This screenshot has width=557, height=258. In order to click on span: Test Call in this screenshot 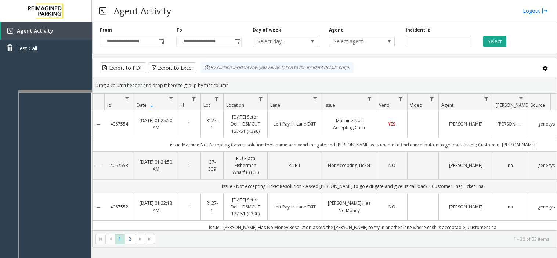, I will do `click(27, 48)`.